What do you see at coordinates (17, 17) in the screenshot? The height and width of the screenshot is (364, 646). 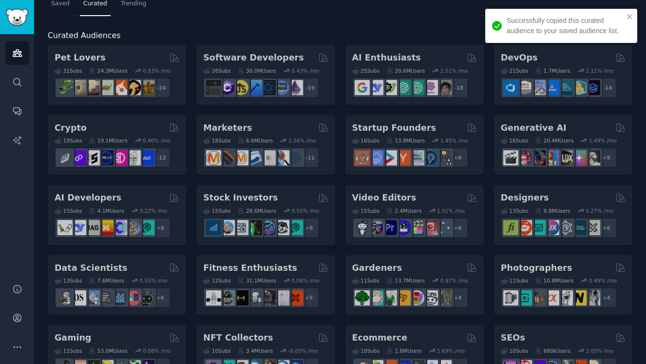 I see `img: GummySearch logo` at bounding box center [17, 17].